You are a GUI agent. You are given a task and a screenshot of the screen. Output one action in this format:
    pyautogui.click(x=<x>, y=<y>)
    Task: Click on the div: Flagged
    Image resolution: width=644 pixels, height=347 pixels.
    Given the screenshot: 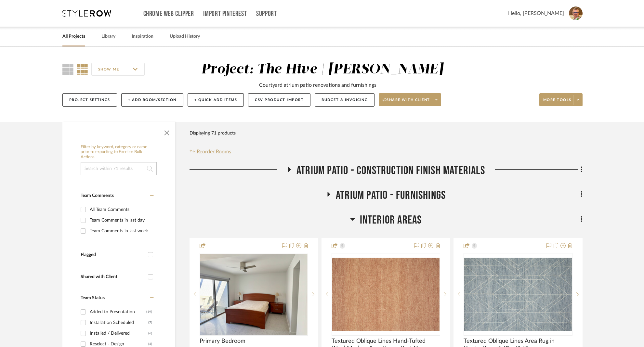 What is the action you would take?
    pyautogui.click(x=112, y=255)
    